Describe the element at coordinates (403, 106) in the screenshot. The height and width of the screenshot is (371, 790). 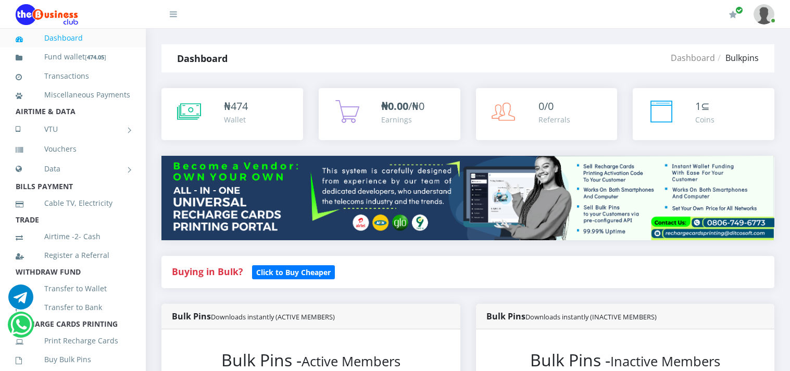
I see `span: /₦0` at that location.